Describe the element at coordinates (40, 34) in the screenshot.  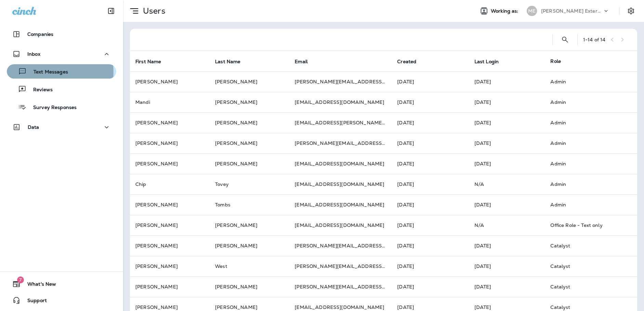
I see `p: Companies` at that location.